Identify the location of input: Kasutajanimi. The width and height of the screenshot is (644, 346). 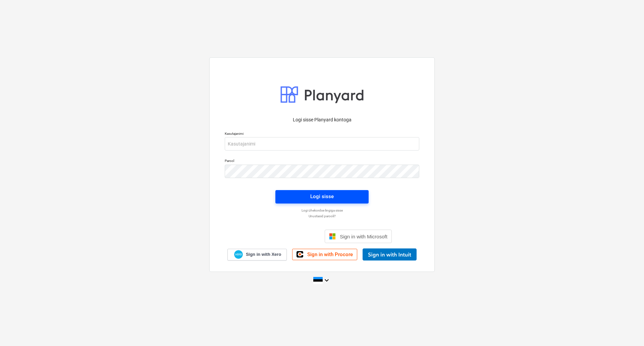
(322, 144).